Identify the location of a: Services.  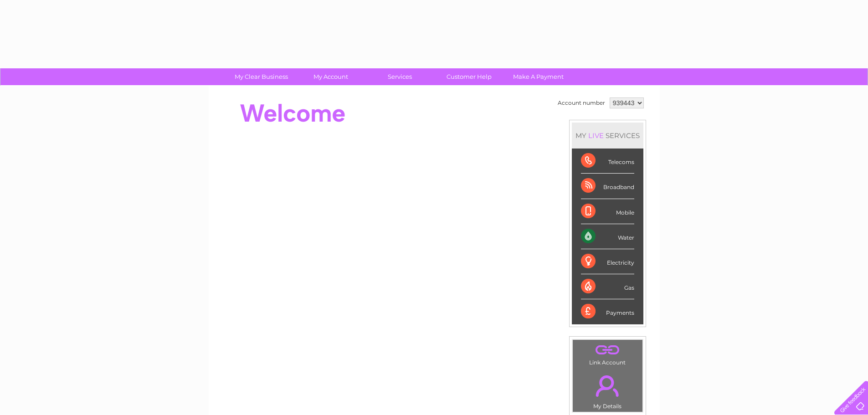
(400, 76).